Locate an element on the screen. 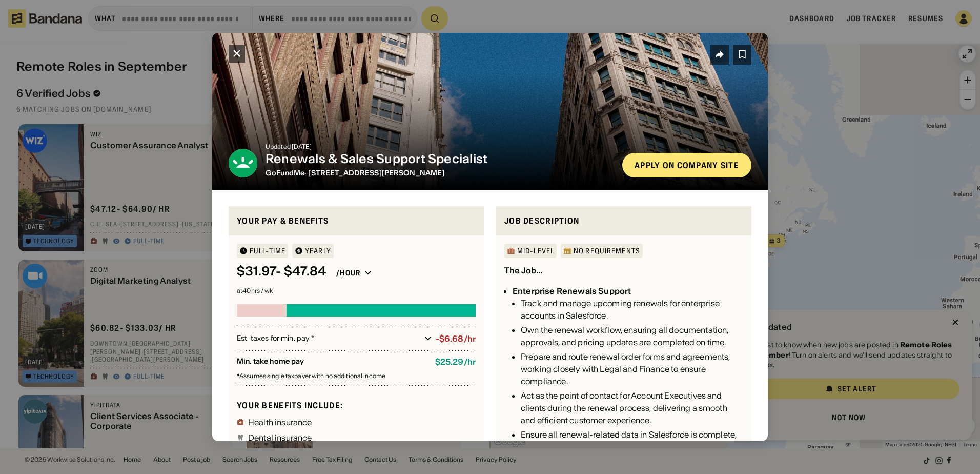 The width and height of the screenshot is (980, 474). div: /hour is located at coordinates (348, 273).